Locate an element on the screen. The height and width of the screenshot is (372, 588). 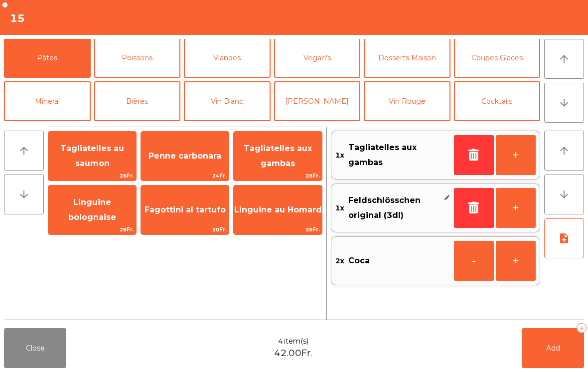
button: Mineral is located at coordinates (47, 101).